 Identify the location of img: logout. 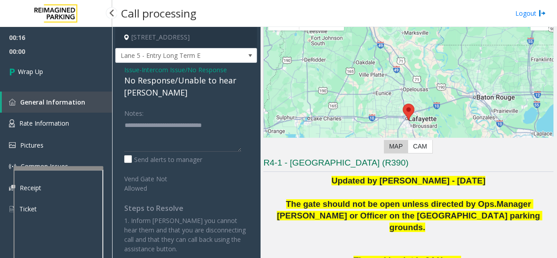
(542, 13).